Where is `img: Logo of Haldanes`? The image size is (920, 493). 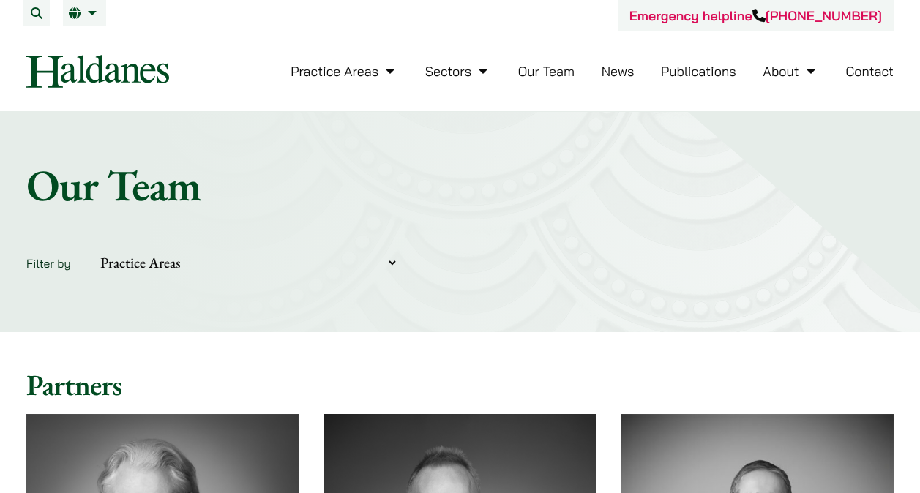 img: Logo of Haldanes is located at coordinates (97, 71).